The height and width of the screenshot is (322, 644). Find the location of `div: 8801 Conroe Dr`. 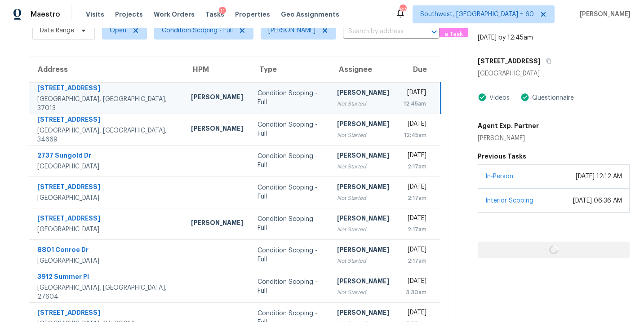

div: 8801 Conroe Dr is located at coordinates (107, 251).